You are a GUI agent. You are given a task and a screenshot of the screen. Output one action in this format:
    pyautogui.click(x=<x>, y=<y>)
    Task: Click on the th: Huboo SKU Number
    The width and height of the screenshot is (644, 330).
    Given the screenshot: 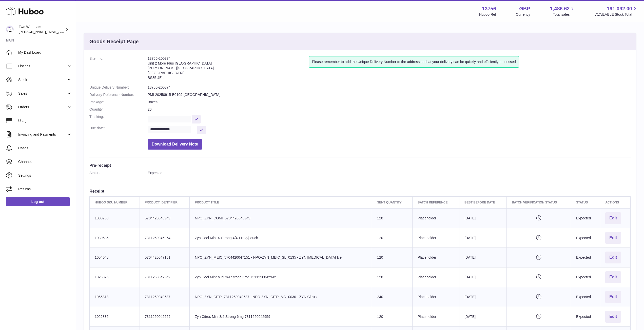 What is the action you would take?
    pyautogui.click(x=114, y=202)
    